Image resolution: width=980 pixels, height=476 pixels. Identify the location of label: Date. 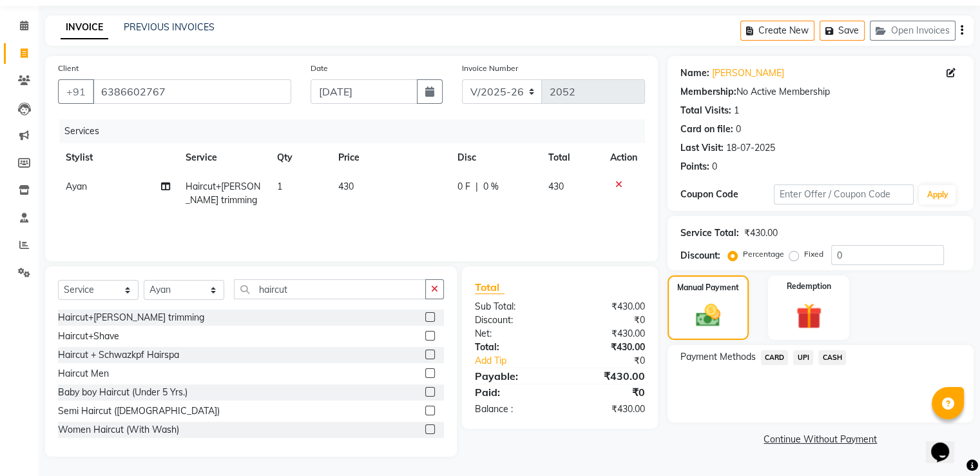
(319, 69).